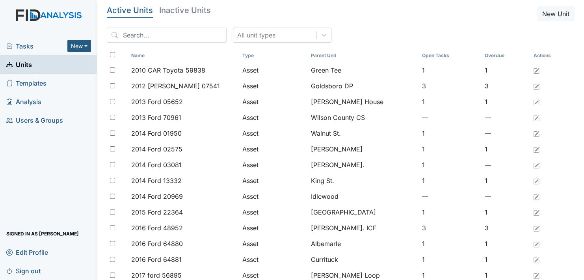 The image size is (584, 280). Describe the element at coordinates (156, 117) in the screenshot. I see `span: 2013 Ford 70961` at that location.